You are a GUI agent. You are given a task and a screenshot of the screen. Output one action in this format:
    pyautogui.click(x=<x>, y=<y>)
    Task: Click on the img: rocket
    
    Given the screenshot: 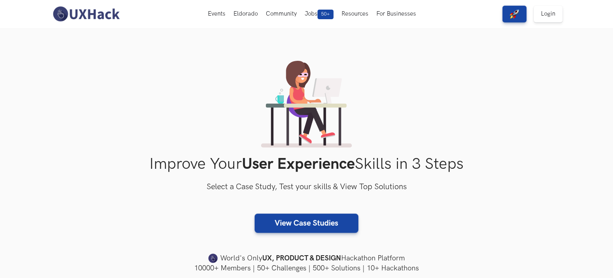 What is the action you would take?
    pyautogui.click(x=515, y=14)
    